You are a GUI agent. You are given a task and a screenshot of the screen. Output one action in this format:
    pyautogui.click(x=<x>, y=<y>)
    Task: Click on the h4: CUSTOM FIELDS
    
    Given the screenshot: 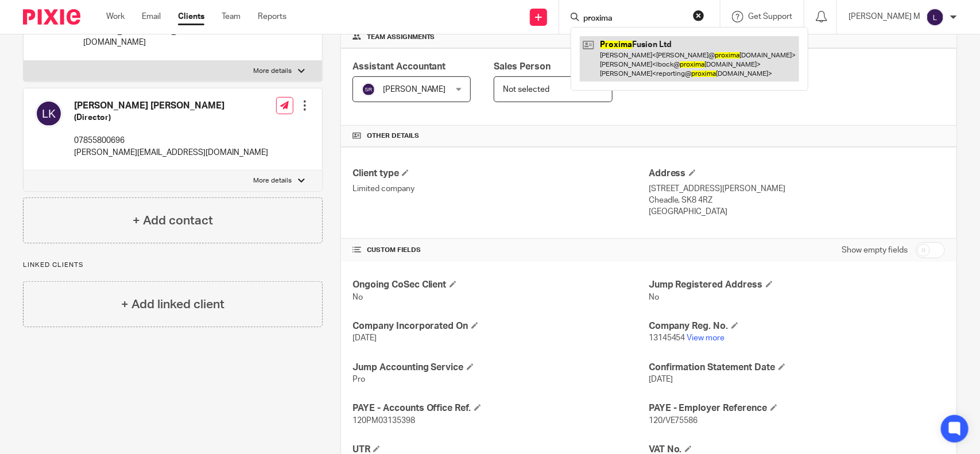 What is the action you would take?
    pyautogui.click(x=500, y=250)
    